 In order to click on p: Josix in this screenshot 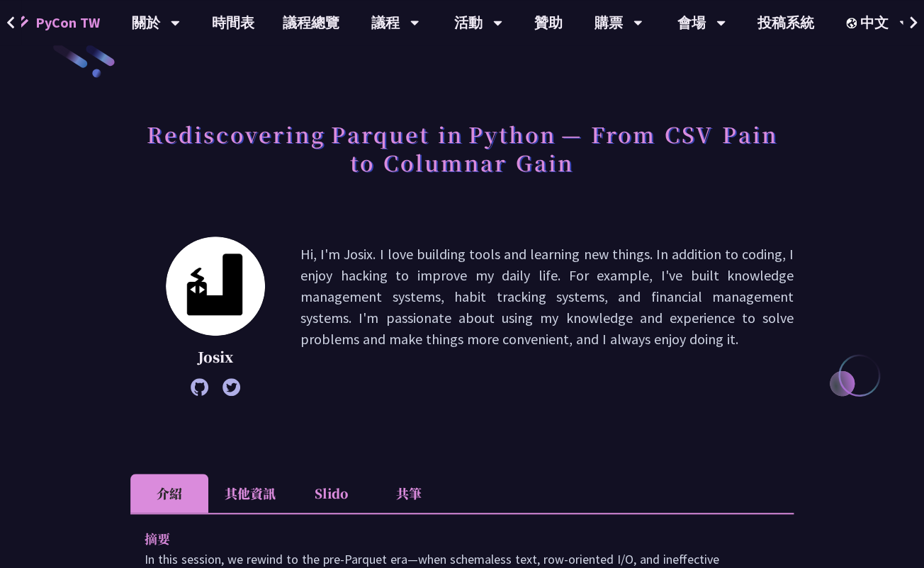, I will do `click(215, 357)`.